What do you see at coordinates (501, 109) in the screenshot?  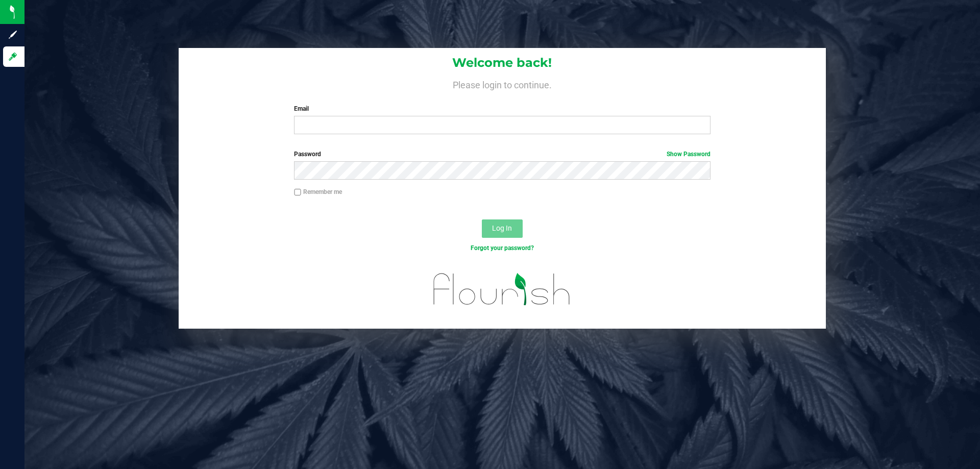 I see `label: Email` at bounding box center [501, 109].